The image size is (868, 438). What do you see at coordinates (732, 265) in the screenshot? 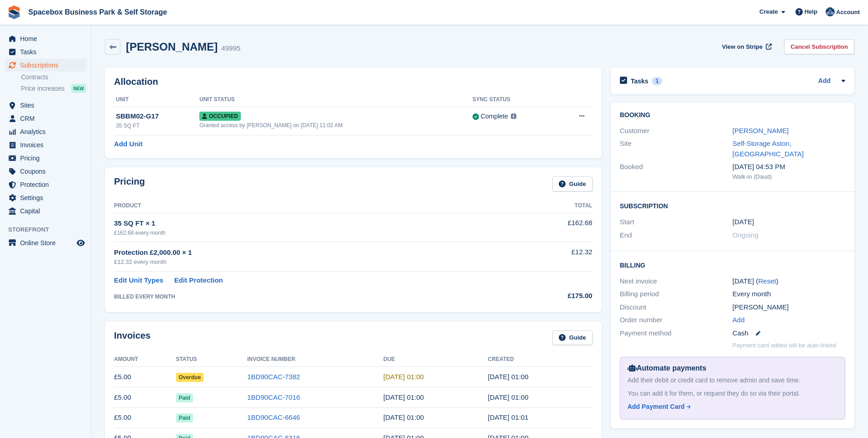
I see `h2: Billing` at bounding box center [732, 265].